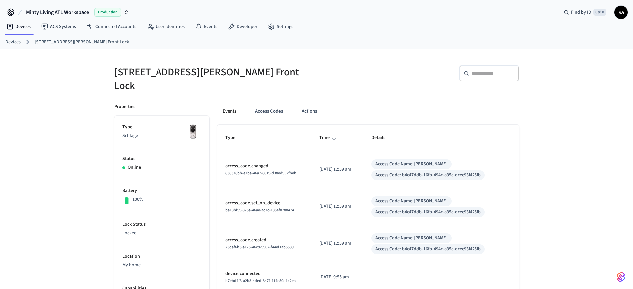 Image resolution: width=633 pixels, height=289 pixels. Describe the element at coordinates (57, 12) in the screenshot. I see `span: Minty Living ATL Workspace` at that location.